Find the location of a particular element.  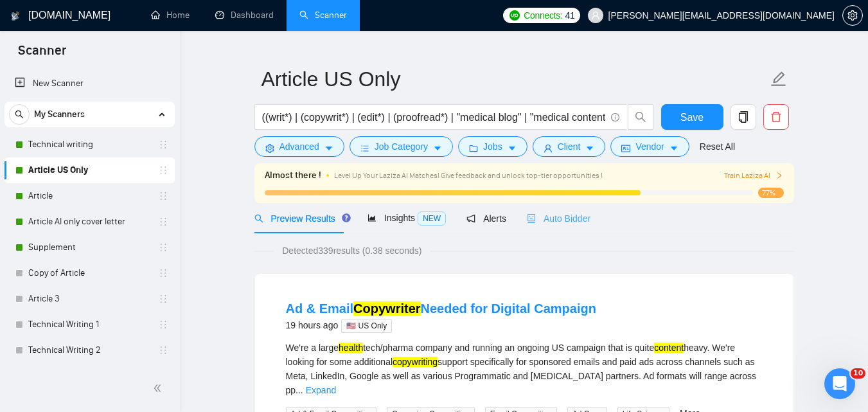

span: Level Up Your Laziza AI Matches! Give feedback and unlock top-tier opportunities ! is located at coordinates (469, 176).